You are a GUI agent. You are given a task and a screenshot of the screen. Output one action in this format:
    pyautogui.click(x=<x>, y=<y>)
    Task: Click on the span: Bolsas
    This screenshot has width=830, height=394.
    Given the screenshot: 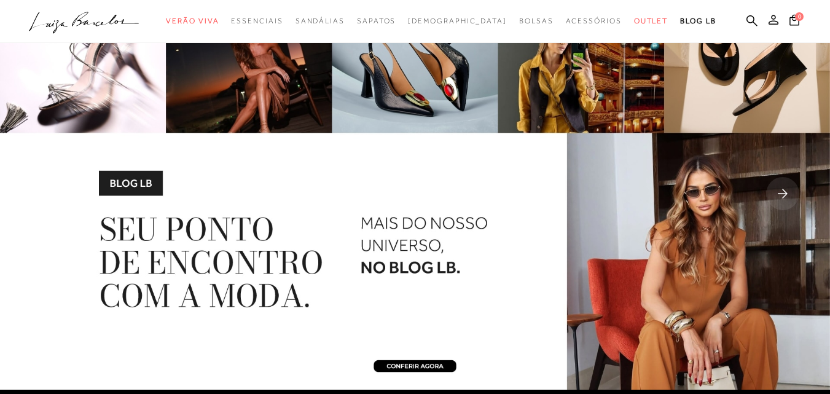 What is the action you would take?
    pyautogui.click(x=536, y=21)
    